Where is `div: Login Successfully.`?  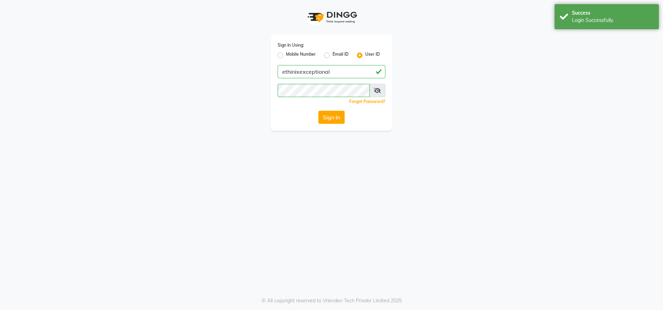 div: Login Successfully. is located at coordinates (613, 20).